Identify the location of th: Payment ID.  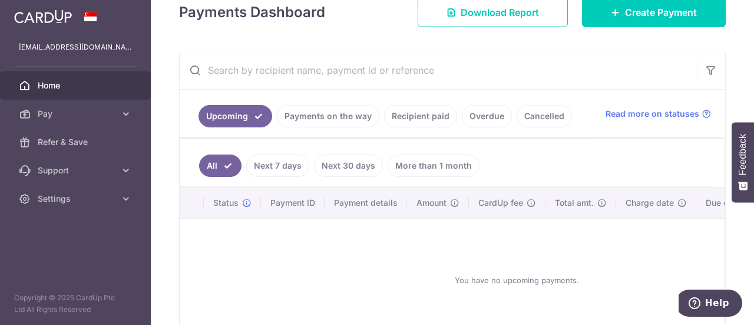
(293, 203).